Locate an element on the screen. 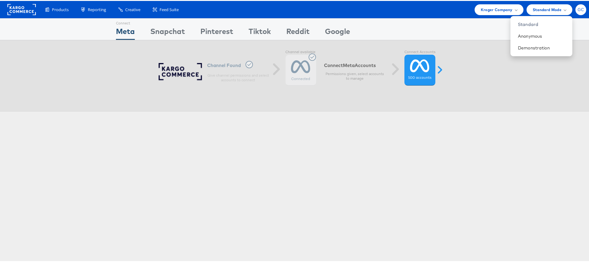  span: Products is located at coordinates (60, 9).